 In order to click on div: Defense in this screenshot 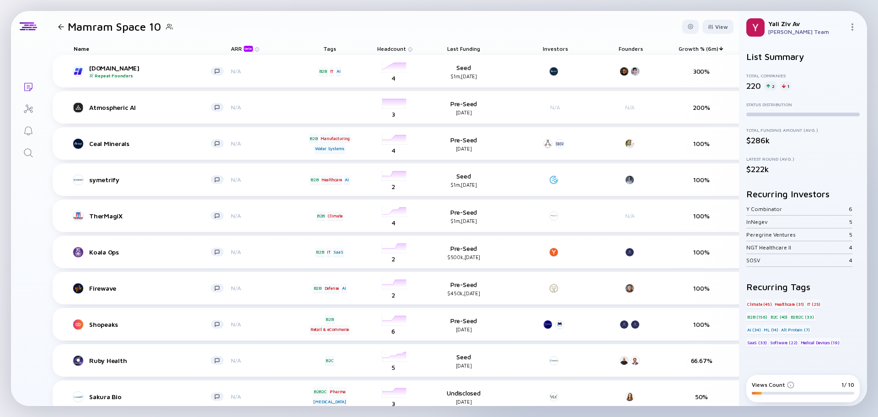, I will do `click(332, 288)`.